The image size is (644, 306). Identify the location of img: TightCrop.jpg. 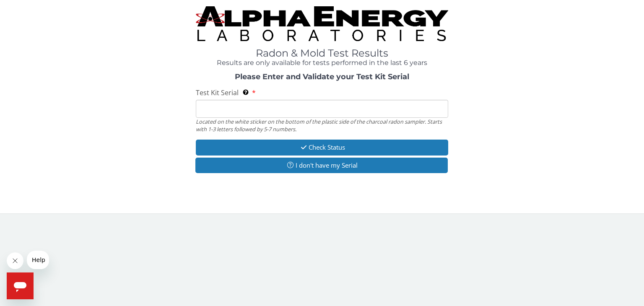
(322, 23).